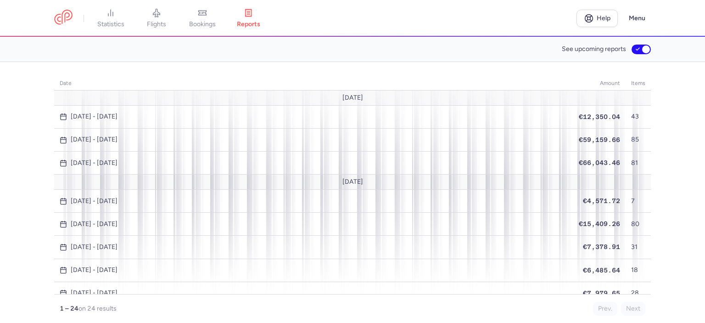  Describe the element at coordinates (638, 84) in the screenshot. I see `th: items` at that location.